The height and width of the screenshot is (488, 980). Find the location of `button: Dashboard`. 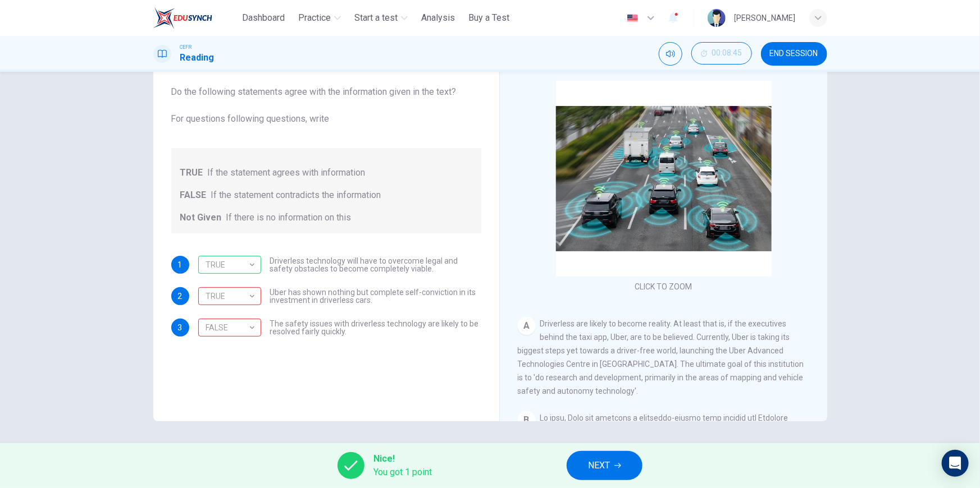

button: Dashboard is located at coordinates (263, 18).